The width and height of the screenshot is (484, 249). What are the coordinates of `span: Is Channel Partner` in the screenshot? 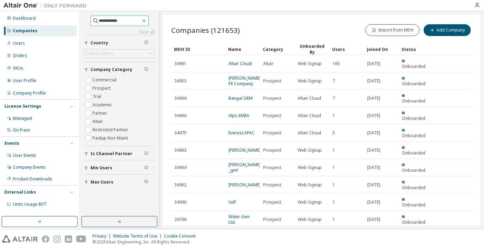 It's located at (111, 154).